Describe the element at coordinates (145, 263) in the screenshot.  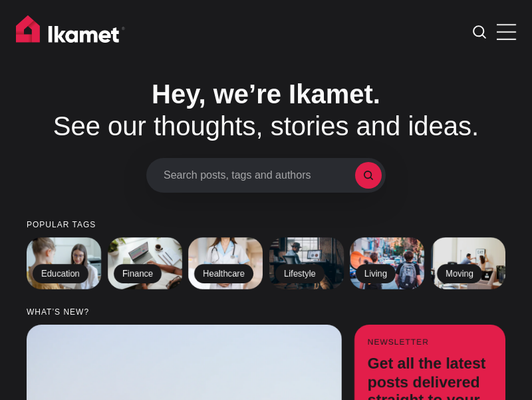
I see `a: Finance` at that location.